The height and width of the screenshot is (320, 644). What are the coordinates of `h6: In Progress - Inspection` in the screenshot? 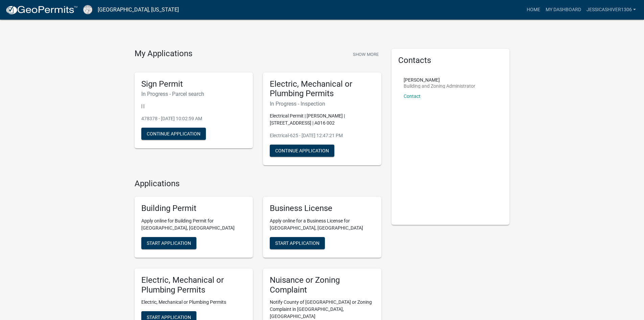 It's located at (322, 104).